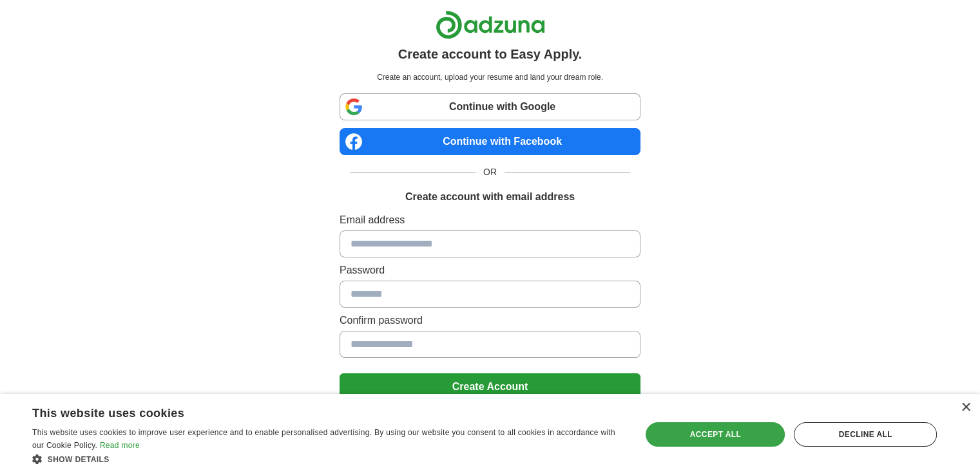 The image size is (980, 475). Describe the element at coordinates (324, 439) in the screenshot. I see `span: This website uses cookies to improve user experience and to enable personalised advertising. By u...` at that location.